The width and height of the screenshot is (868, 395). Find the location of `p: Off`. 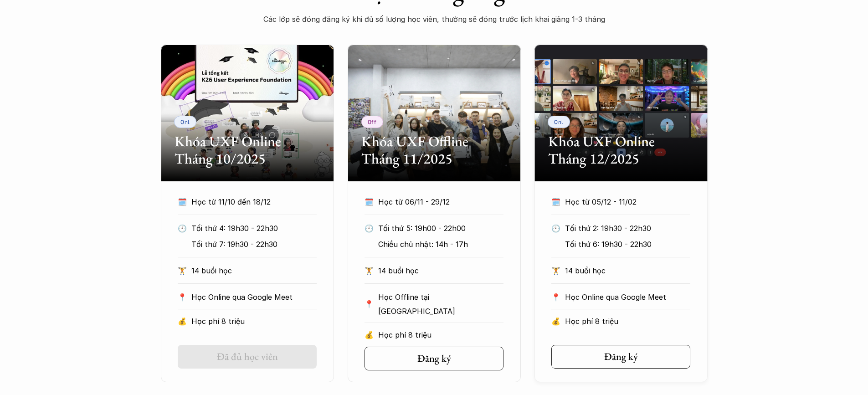

p: Off is located at coordinates (373, 122).